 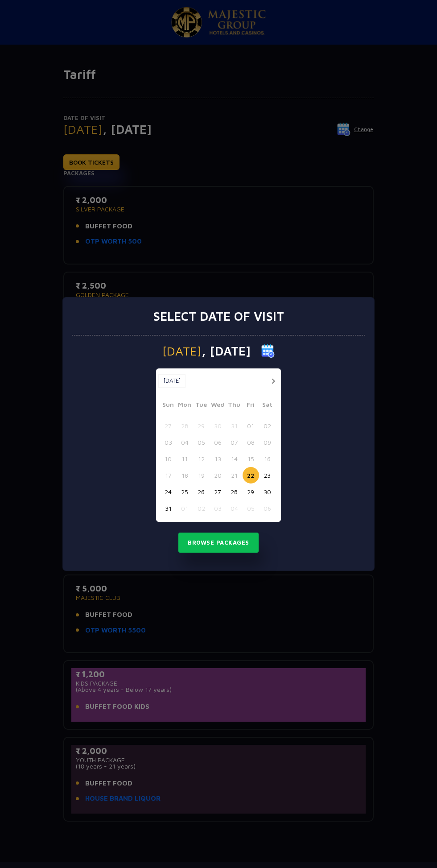 I want to click on span: Sat, so click(x=267, y=406).